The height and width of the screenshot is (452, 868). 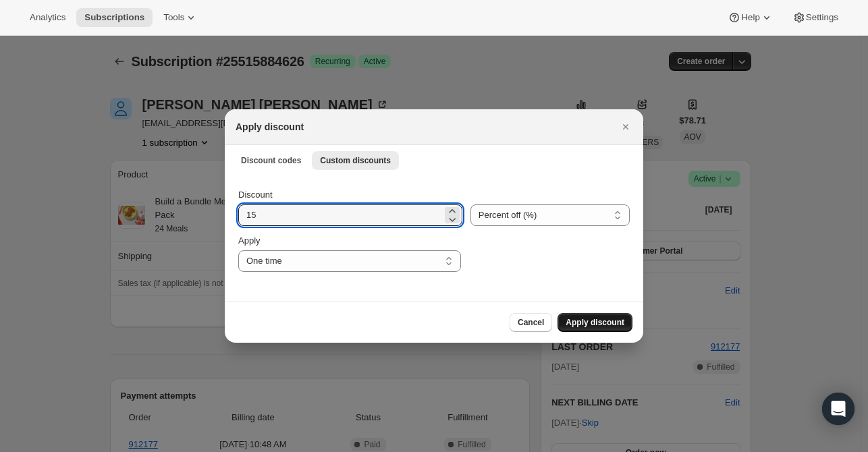 What do you see at coordinates (530, 322) in the screenshot?
I see `span: Cancel` at bounding box center [530, 322].